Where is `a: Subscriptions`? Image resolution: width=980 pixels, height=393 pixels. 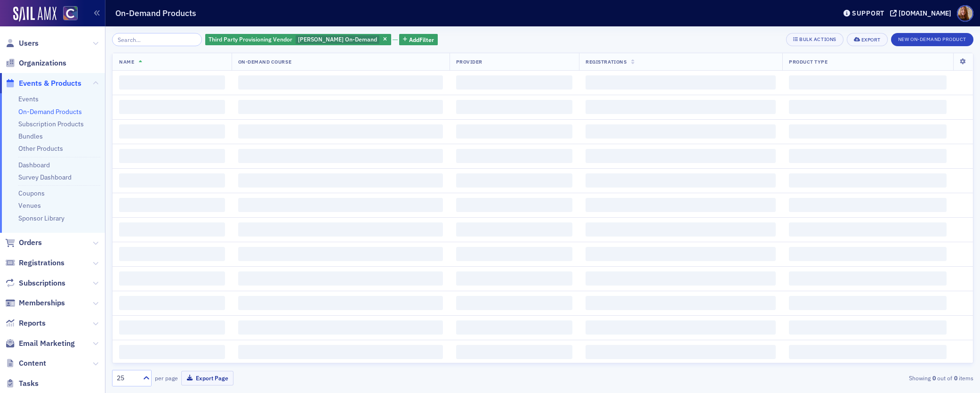 a: Subscriptions is located at coordinates (35, 283).